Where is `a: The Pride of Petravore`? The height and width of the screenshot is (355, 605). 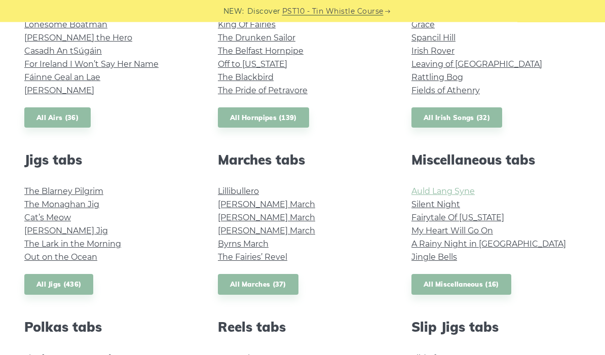
a: The Pride of Petravore is located at coordinates (262, 91).